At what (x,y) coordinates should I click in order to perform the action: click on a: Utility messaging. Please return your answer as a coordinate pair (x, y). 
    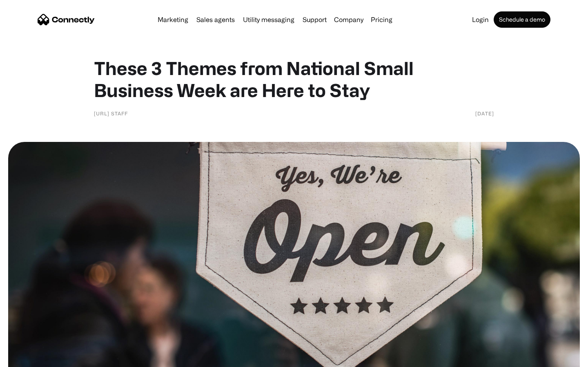
    Looking at the image, I should click on (269, 19).